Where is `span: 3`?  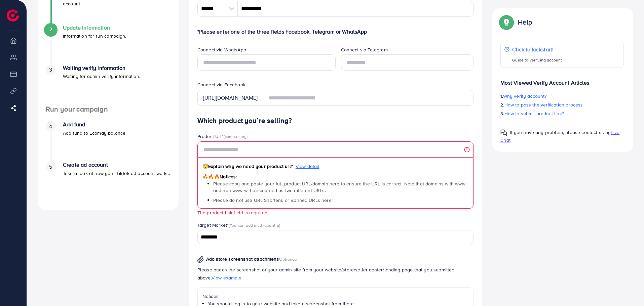
span: 3 is located at coordinates (50, 70).